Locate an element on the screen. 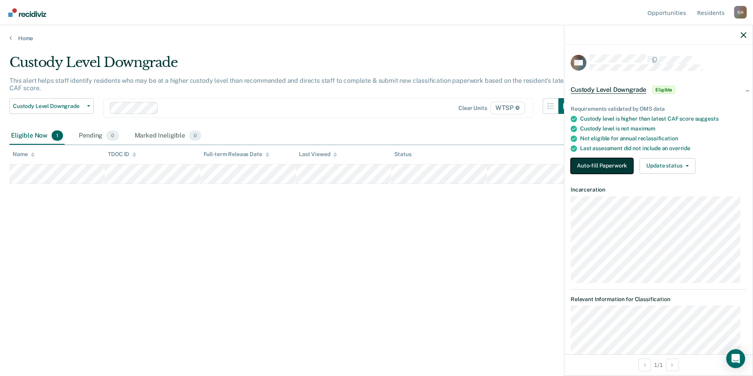 This screenshot has width=753, height=376. span: maximum is located at coordinates (643, 128).